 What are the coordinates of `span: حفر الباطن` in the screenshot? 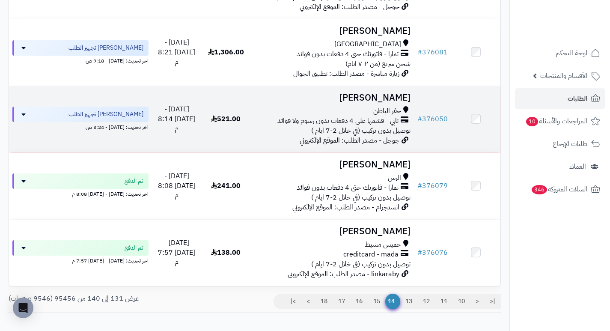 It's located at (387, 111).